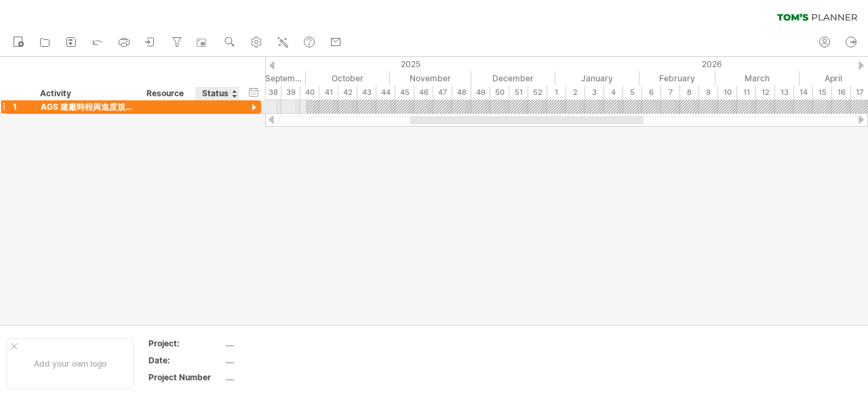 This screenshot has width=868, height=402. I want to click on div: Date:, so click(185, 359).